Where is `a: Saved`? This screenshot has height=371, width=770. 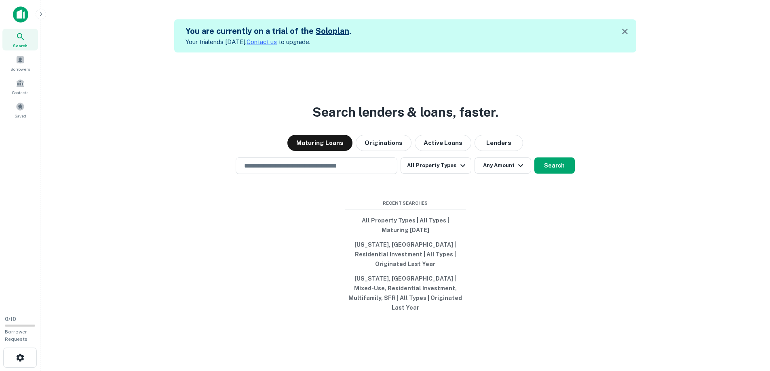 a: Saved is located at coordinates (20, 110).